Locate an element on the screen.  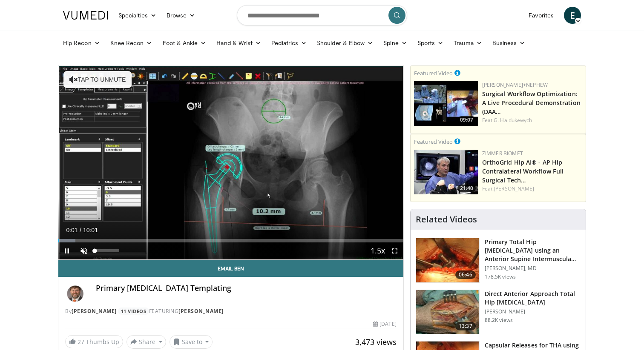
a: Specialties is located at coordinates (137, 15).